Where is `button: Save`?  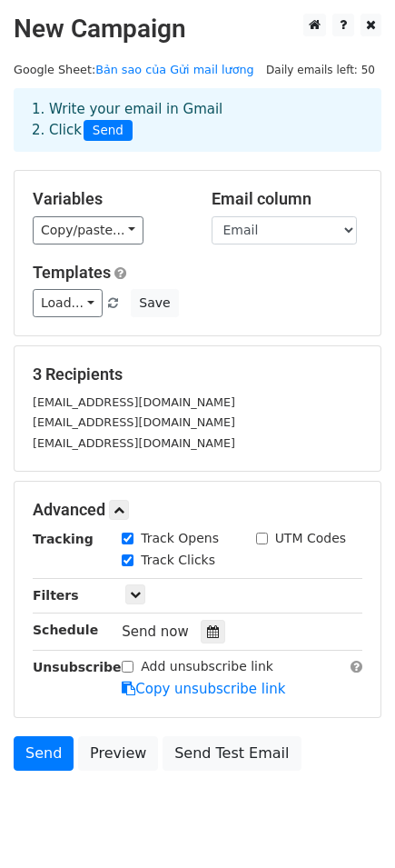 button: Save is located at coordinates (155, 302).